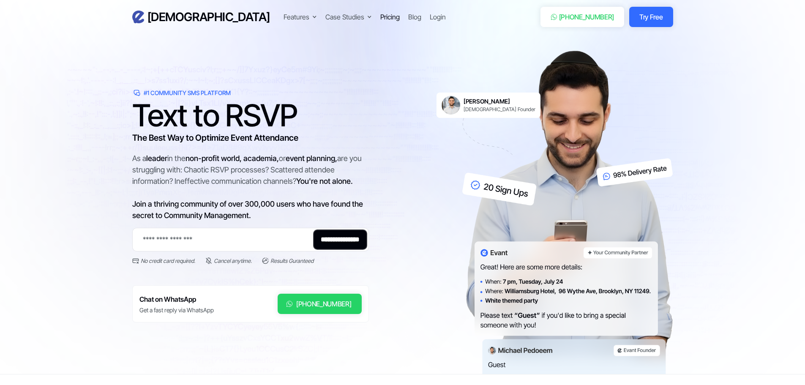  Describe the element at coordinates (187, 93) in the screenshot. I see `div: #1 Community SMS Platform` at that location.